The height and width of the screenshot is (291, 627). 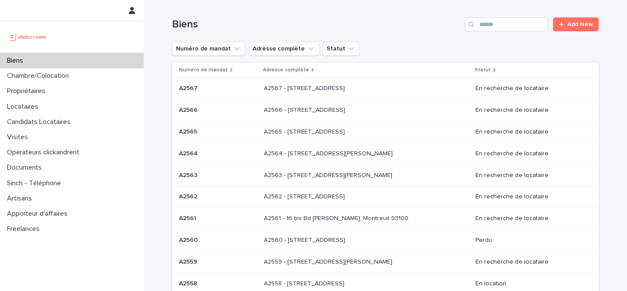 I want to click on div: Search, so click(x=506, y=24).